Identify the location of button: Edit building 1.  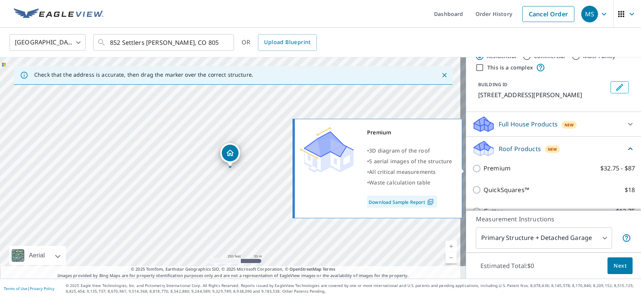
(619, 87).